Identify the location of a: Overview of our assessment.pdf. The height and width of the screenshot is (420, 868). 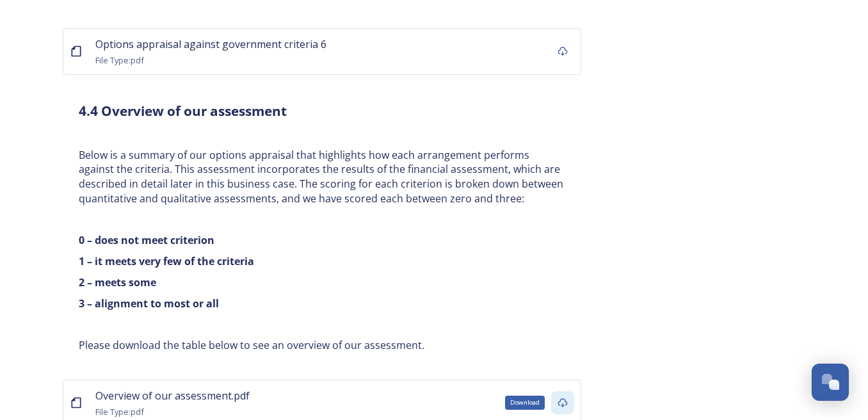
(173, 395).